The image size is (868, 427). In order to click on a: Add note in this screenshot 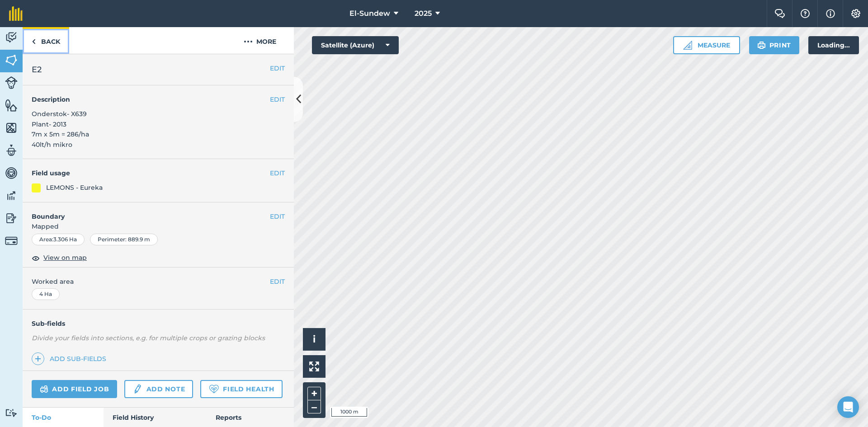, I will do `click(159, 389)`.